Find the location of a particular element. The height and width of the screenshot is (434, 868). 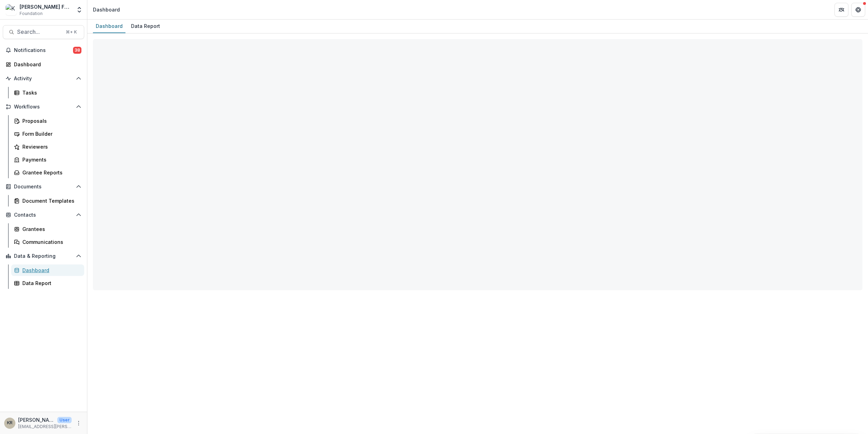

a: Reviewers is located at coordinates (48, 147).